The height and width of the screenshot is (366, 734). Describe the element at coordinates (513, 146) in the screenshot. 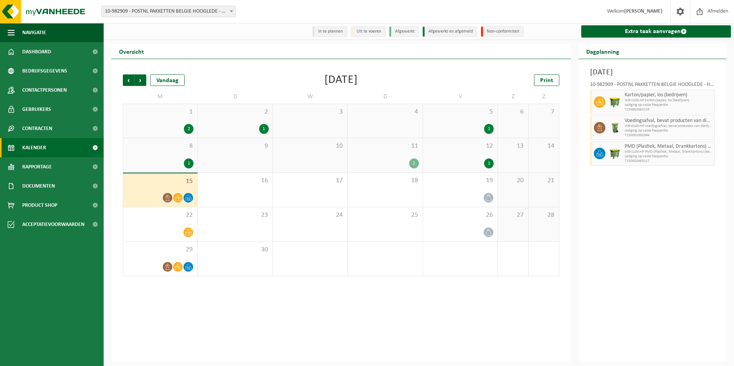

I see `span: 13` at that location.